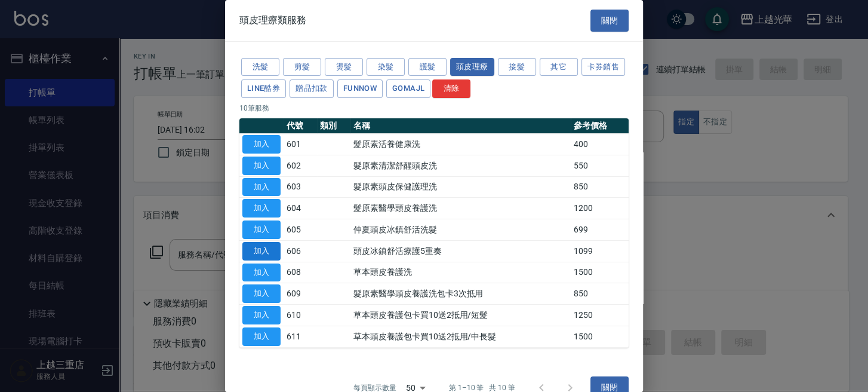 This screenshot has height=392, width=868. What do you see at coordinates (604, 67) in the screenshot?
I see `button: 卡券銷售` at bounding box center [604, 67].